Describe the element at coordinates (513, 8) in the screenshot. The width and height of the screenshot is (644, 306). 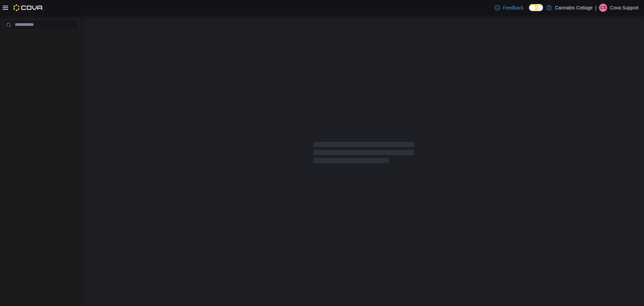
I see `span: Feedback` at that location.